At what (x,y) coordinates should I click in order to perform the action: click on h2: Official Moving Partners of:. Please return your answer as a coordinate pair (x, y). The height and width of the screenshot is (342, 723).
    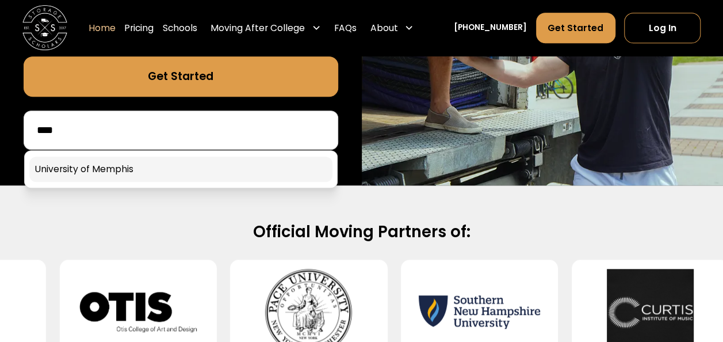
    Looking at the image, I should click on (361, 232).